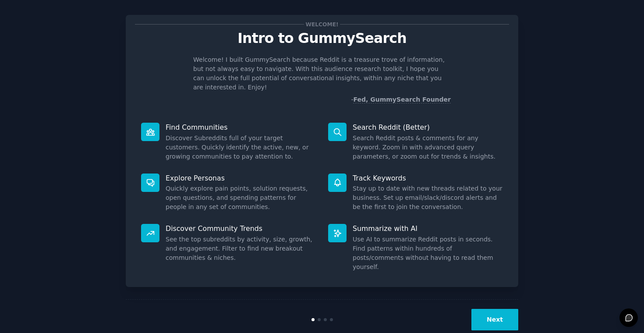  Describe the element at coordinates (322, 38) in the screenshot. I see `p: Intro to GummySearch` at that location.